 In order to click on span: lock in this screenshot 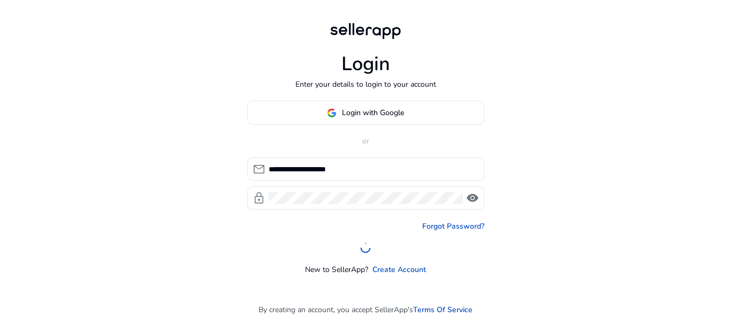, I will do `click(259, 198)`.